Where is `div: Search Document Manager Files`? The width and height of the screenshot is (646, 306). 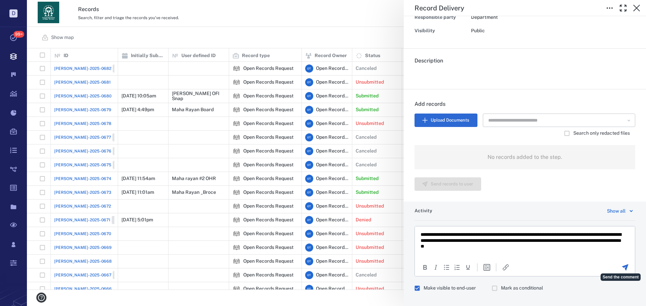 div: Search Document Manager Files is located at coordinates (559, 120).